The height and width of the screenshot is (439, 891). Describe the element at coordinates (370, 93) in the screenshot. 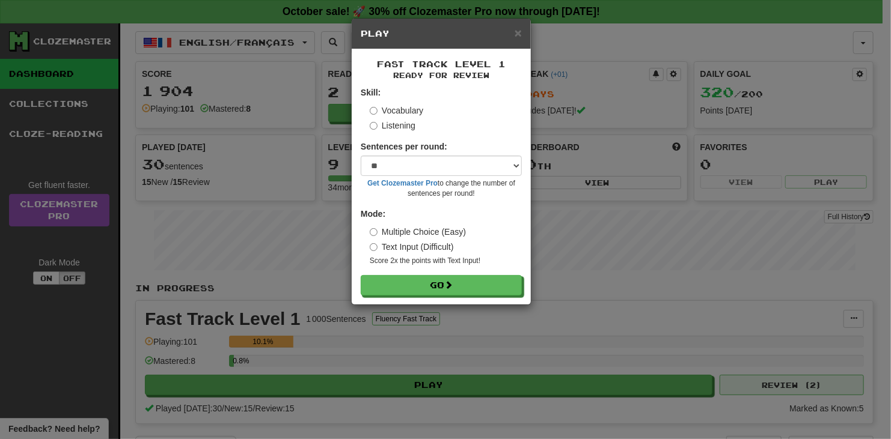

I see `strong: Skill:` at that location.